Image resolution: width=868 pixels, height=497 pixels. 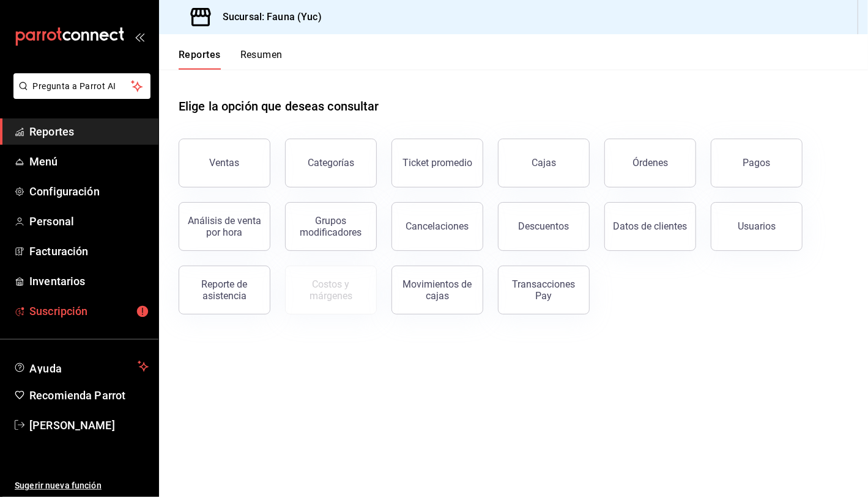 I want to click on span: Sugerir nueva función, so click(x=81, y=486).